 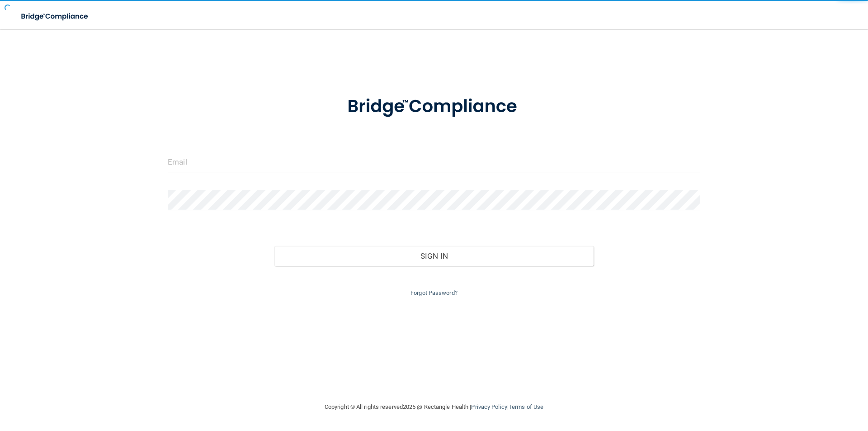 I want to click on input: Email, so click(x=434, y=162).